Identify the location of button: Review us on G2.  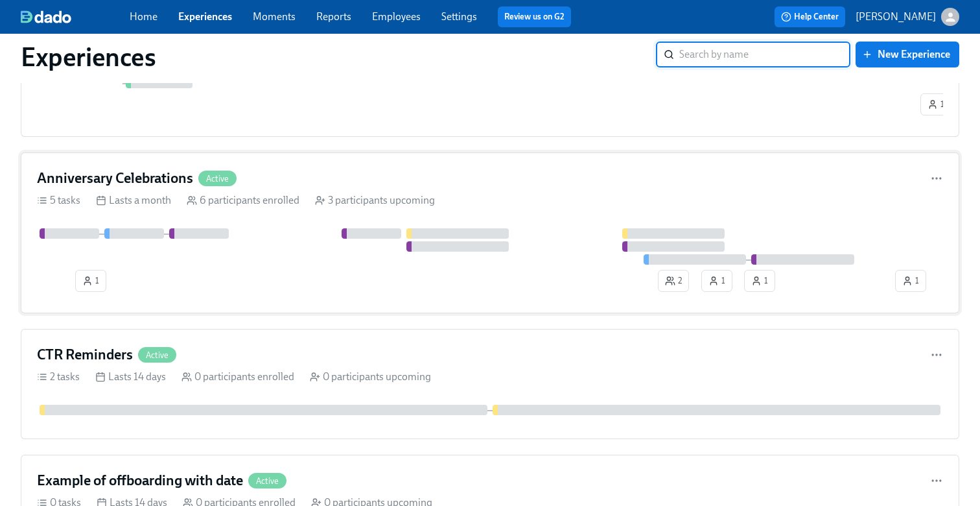
(534, 17).